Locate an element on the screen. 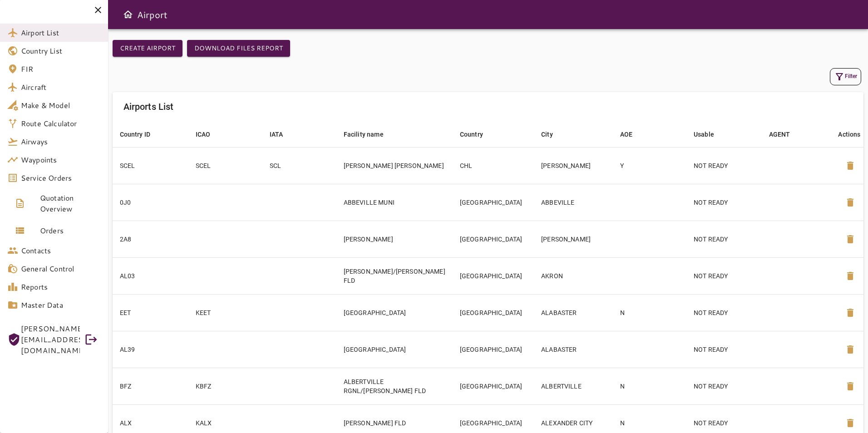 Image resolution: width=868 pixels, height=433 pixels. div: Country is located at coordinates (471, 134).